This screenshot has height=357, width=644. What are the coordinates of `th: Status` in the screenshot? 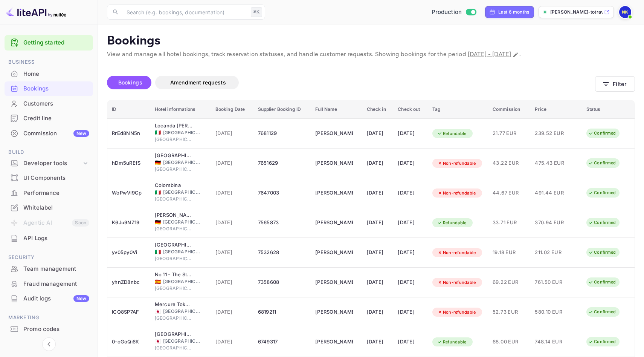 It's located at (608, 110).